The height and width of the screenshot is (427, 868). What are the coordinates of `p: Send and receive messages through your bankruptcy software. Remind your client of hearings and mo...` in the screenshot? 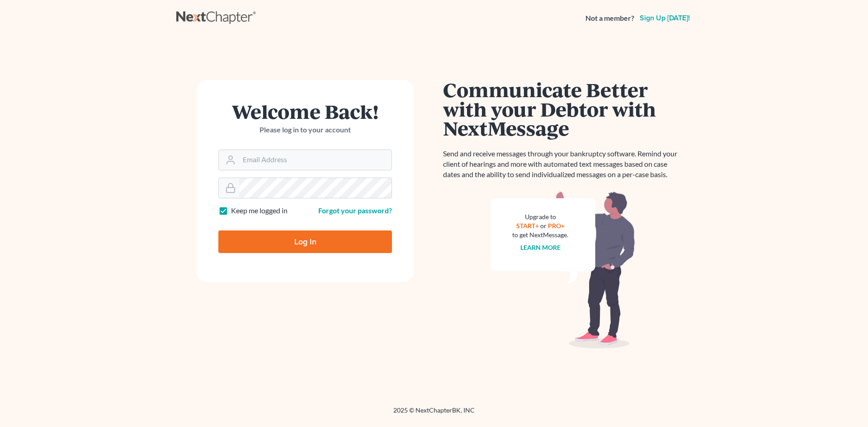 It's located at (563, 164).